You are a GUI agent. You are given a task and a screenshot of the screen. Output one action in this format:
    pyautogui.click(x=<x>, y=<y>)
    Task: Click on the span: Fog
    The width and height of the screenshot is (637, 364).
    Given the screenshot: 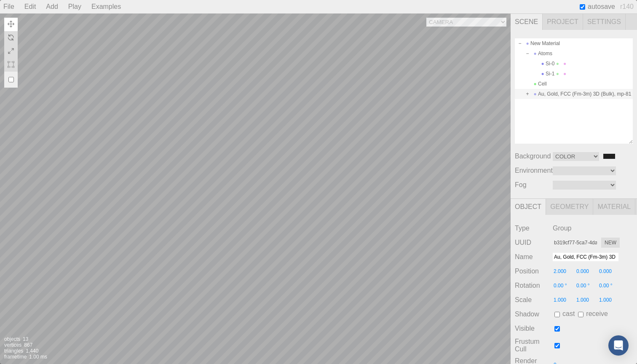 What is the action you would take?
    pyautogui.click(x=534, y=185)
    